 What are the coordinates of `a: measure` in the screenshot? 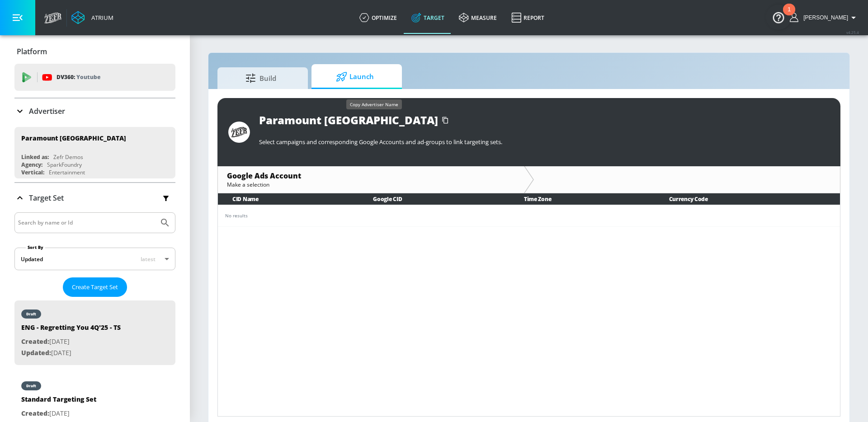 It's located at (478, 18).